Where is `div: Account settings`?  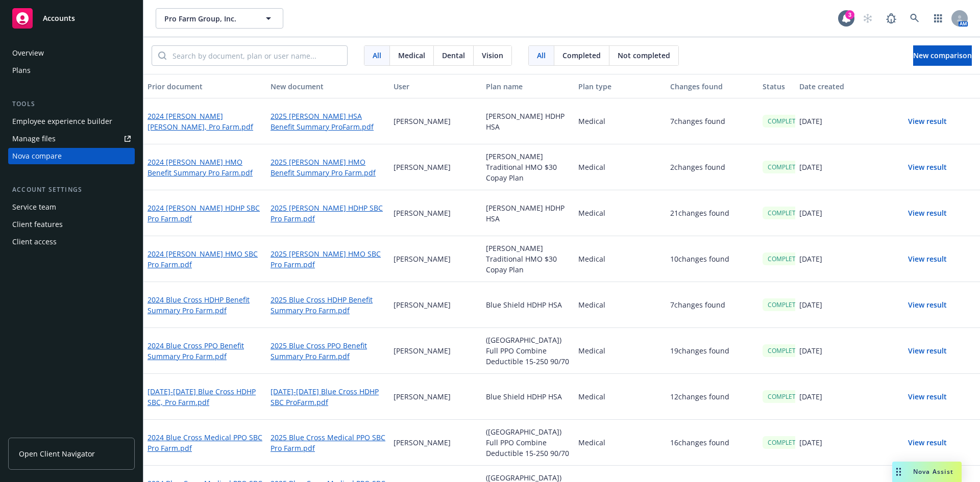 div: Account settings is located at coordinates (72, 190).